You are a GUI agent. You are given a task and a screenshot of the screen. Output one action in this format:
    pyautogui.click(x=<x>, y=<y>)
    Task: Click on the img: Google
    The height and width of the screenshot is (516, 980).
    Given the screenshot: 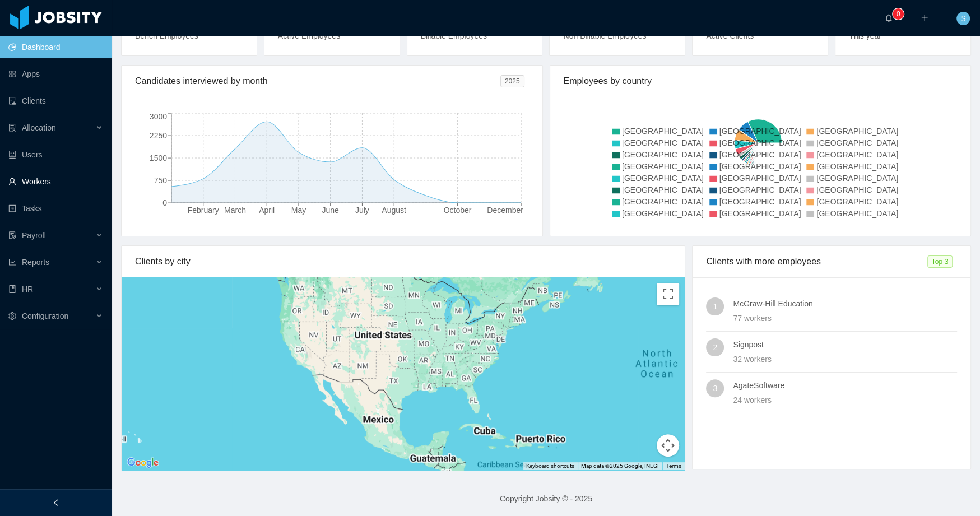 What is the action you would take?
    pyautogui.click(x=143, y=463)
    